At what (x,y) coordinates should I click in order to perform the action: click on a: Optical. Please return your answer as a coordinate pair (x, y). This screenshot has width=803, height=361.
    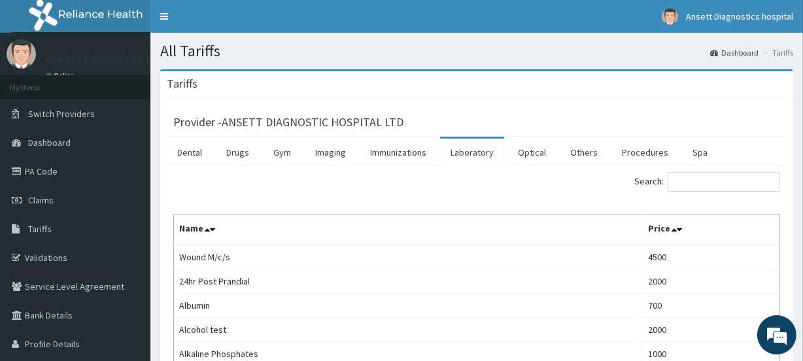
    Looking at the image, I should click on (532, 152).